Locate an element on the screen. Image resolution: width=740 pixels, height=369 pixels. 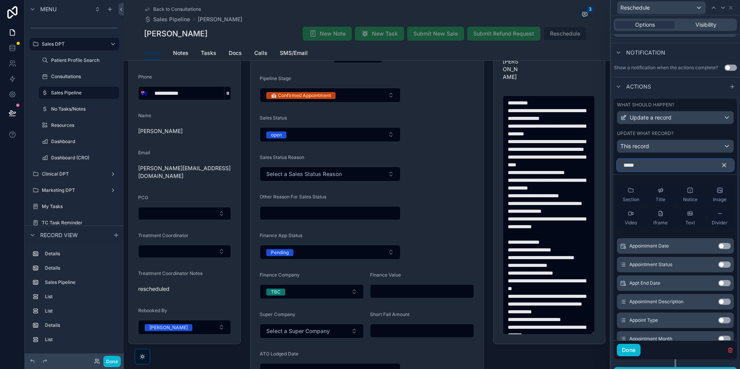
a: Consultations is located at coordinates (79, 77).